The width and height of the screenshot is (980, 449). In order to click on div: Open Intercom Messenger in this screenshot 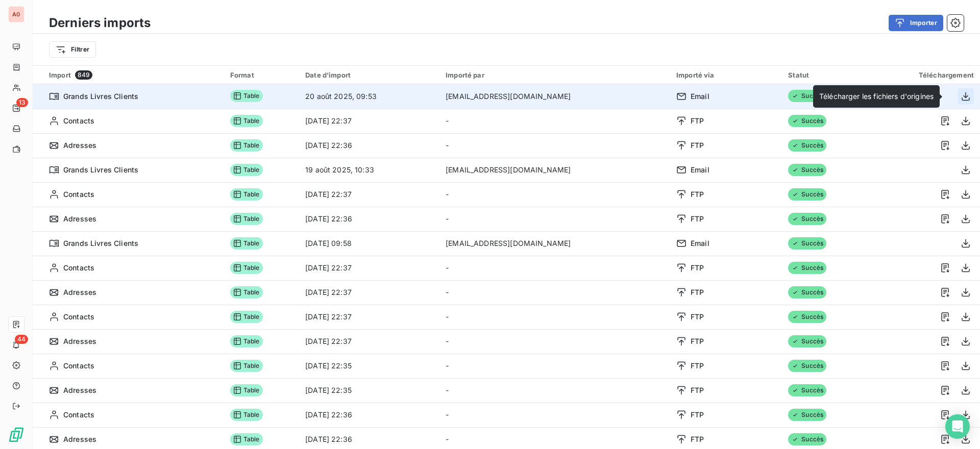, I will do `click(958, 427)`.